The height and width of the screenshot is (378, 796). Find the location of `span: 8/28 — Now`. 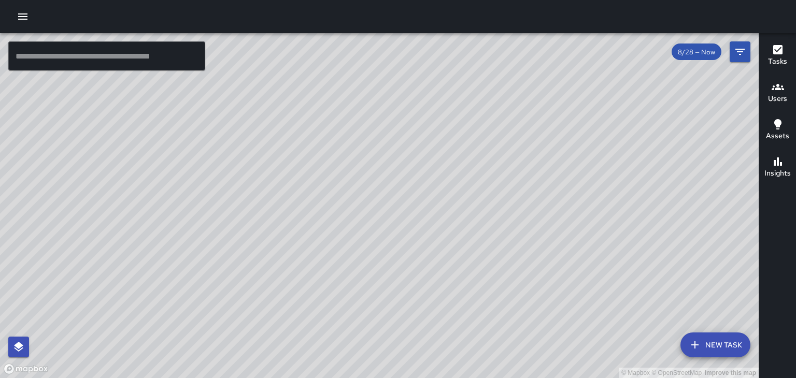

span: 8/28 — Now is located at coordinates (696, 52).